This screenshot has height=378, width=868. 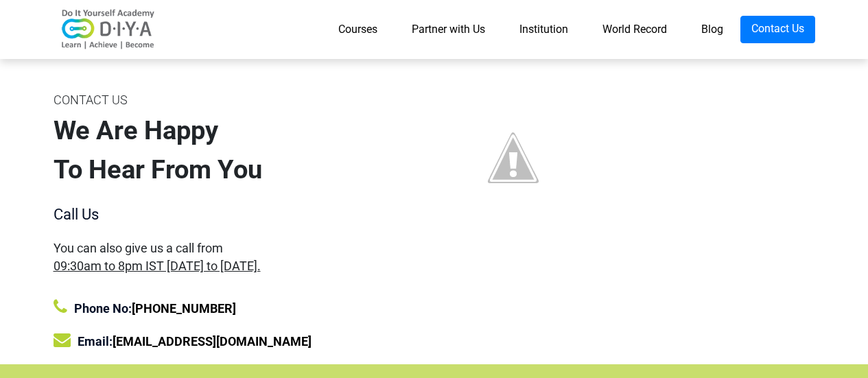 What do you see at coordinates (357, 29) in the screenshot?
I see `a: Courses` at bounding box center [357, 29].